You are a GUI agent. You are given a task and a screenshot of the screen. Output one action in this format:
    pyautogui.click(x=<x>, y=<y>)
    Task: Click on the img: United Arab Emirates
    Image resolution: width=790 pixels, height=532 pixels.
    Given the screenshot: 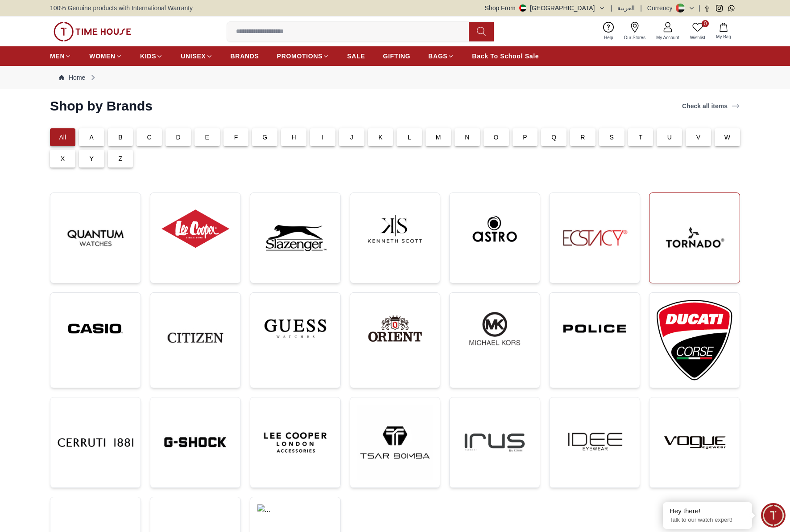 What is the action you would take?
    pyautogui.click(x=522, y=8)
    